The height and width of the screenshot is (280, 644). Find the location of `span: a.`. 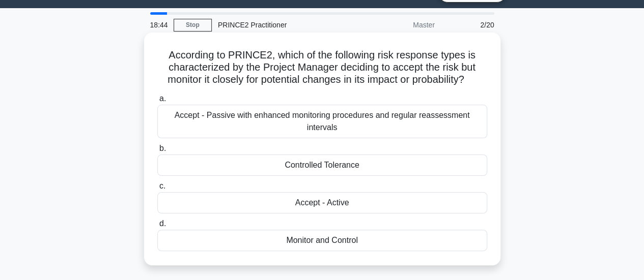

span: a. is located at coordinates (162, 98).